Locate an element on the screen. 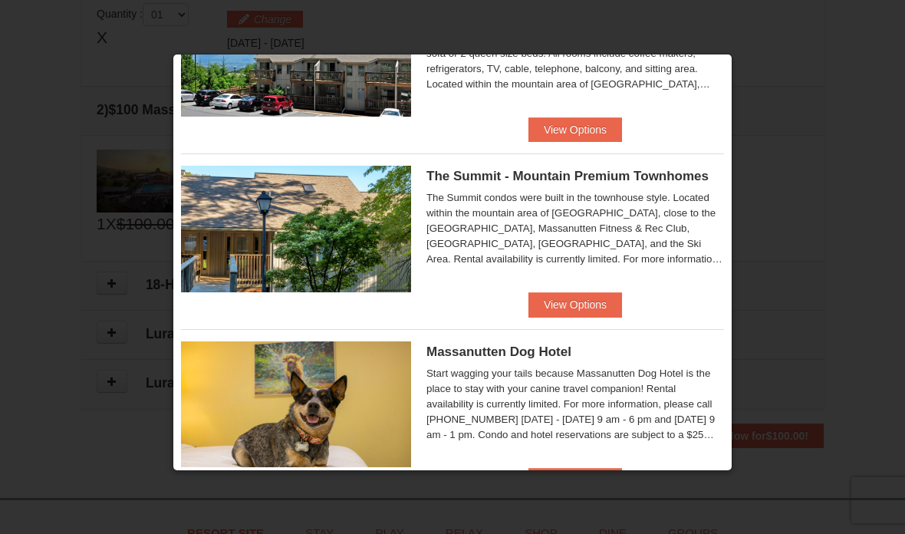  div: Massanutten Resort Hotels rooms sleep up to 4 occupants and offer a choice of 1 king size bed (li... is located at coordinates (575, 54).